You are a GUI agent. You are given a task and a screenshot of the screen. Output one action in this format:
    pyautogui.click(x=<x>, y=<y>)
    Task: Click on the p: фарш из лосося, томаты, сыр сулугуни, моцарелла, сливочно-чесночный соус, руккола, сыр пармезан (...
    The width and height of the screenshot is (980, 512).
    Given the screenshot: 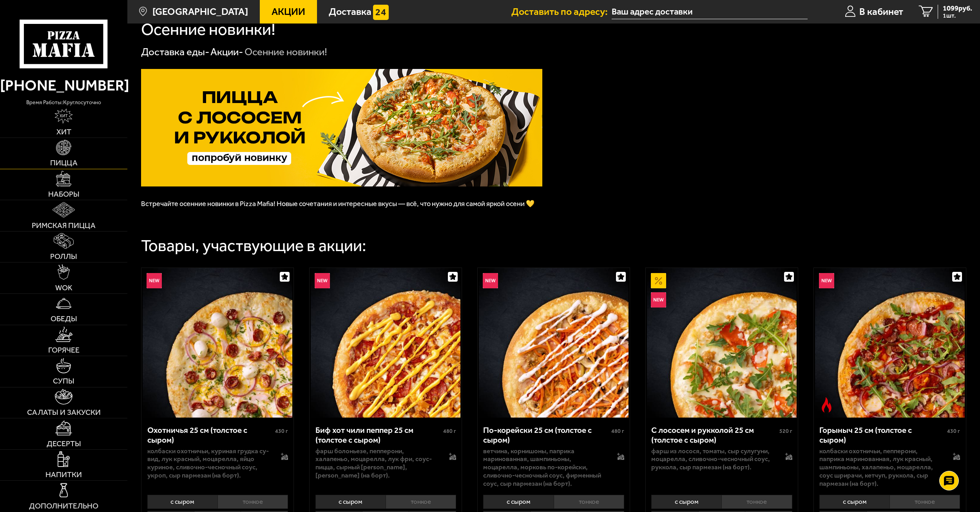 What is the action you would take?
    pyautogui.click(x=713, y=459)
    